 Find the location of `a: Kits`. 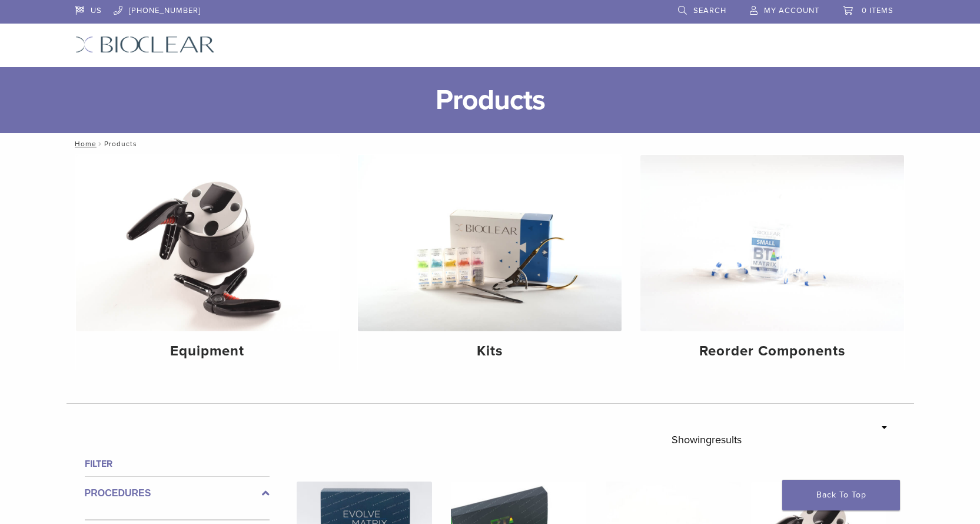

a: Kits is located at coordinates (490, 262).